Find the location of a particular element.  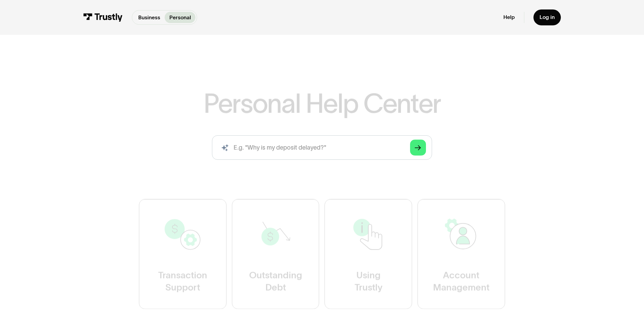

div: Outstanding Debt is located at coordinates (276, 281).